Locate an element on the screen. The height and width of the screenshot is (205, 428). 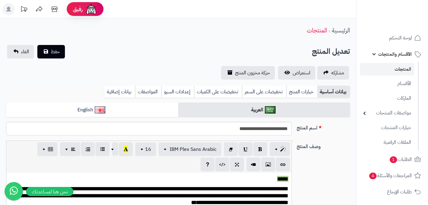
label: وصف المنتج is located at coordinates (324, 146).